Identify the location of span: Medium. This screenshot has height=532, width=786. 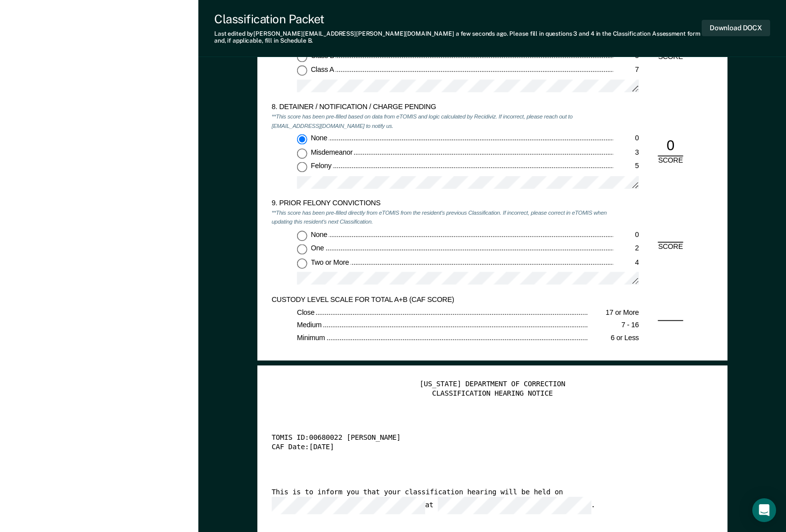
(309, 325).